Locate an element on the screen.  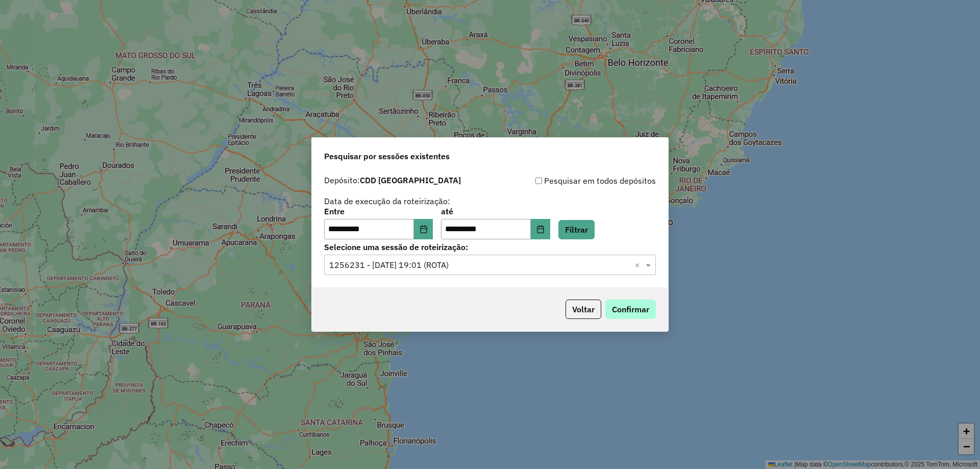
label: Selecione uma sessão de roteirização: is located at coordinates (490, 247).